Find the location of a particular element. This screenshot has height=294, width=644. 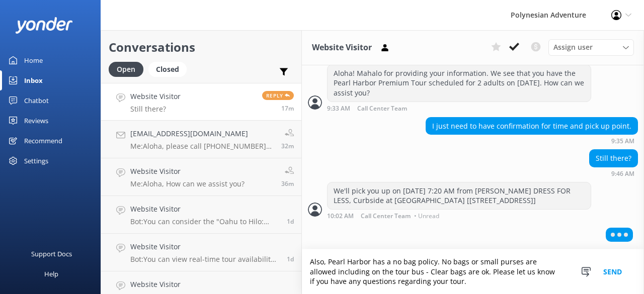

div: Chatbot is located at coordinates (36, 100).